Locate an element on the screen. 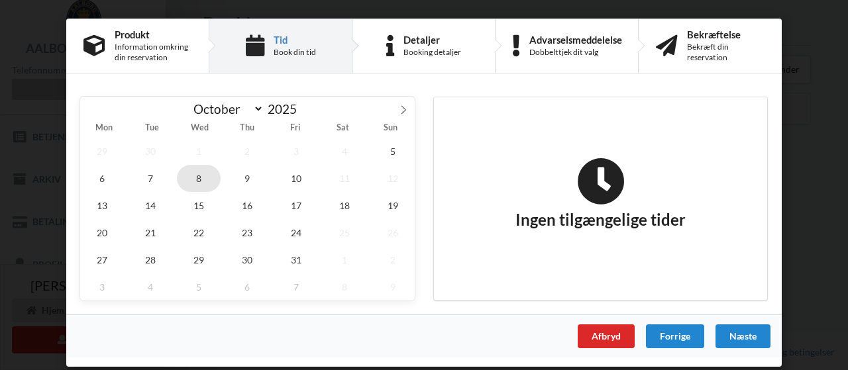 The width and height of the screenshot is (848, 370). span: October 22, 2025 is located at coordinates (199, 233).